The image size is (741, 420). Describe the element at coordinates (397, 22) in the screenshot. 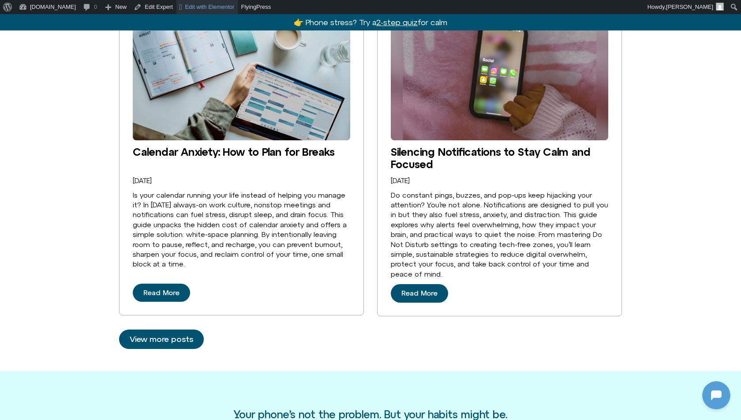

I see `u: 2-step quiz` at that location.